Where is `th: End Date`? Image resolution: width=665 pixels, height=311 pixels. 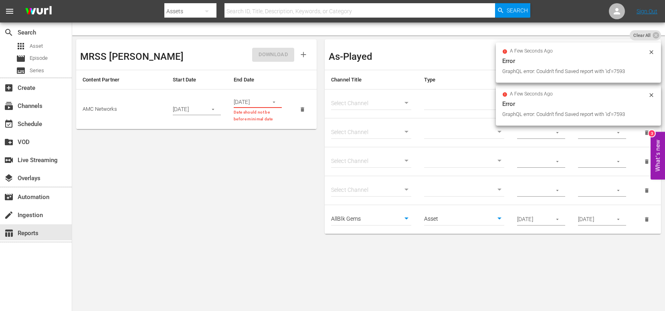
th: End Date is located at coordinates (258, 80).